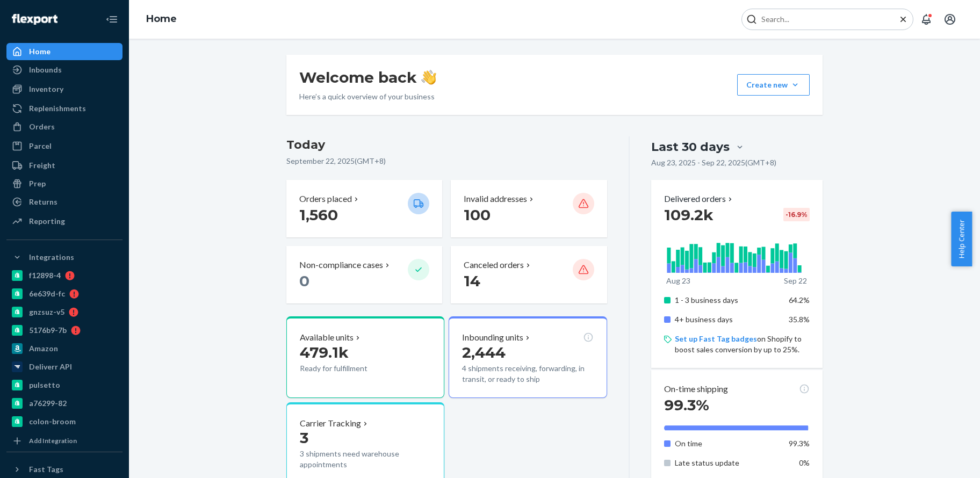 Image resolution: width=980 pixels, height=478 pixels. What do you see at coordinates (326, 199) in the screenshot?
I see `p: Orders placed` at bounding box center [326, 199].